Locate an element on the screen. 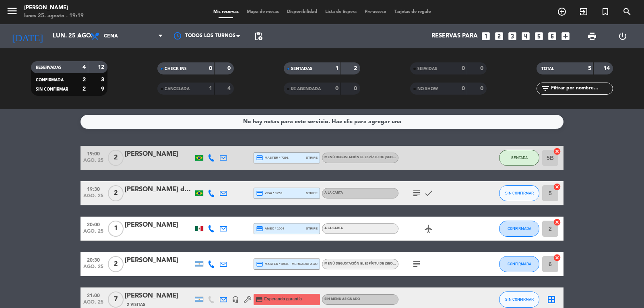 Image resolution: width=644 pixels, height=308 pixels. span: Reservas para is located at coordinates (455, 36).